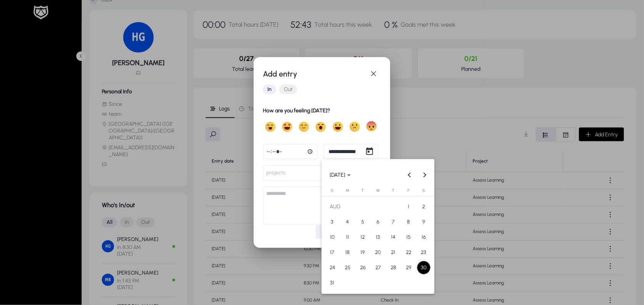 The height and width of the screenshot is (305, 644). Describe the element at coordinates (393, 268) in the screenshot. I see `button: 28 Aug 2025` at that location.